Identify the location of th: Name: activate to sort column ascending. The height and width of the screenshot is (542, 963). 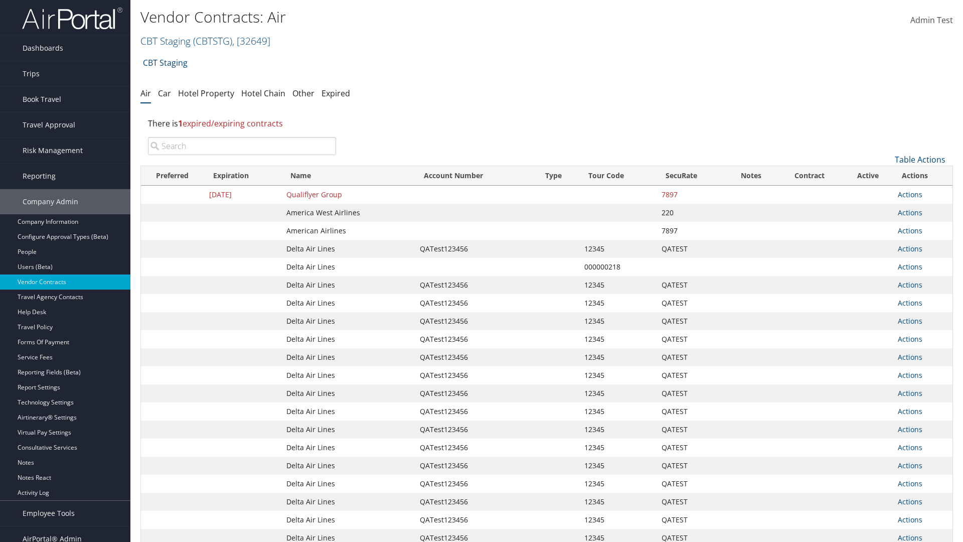
(348, 176).